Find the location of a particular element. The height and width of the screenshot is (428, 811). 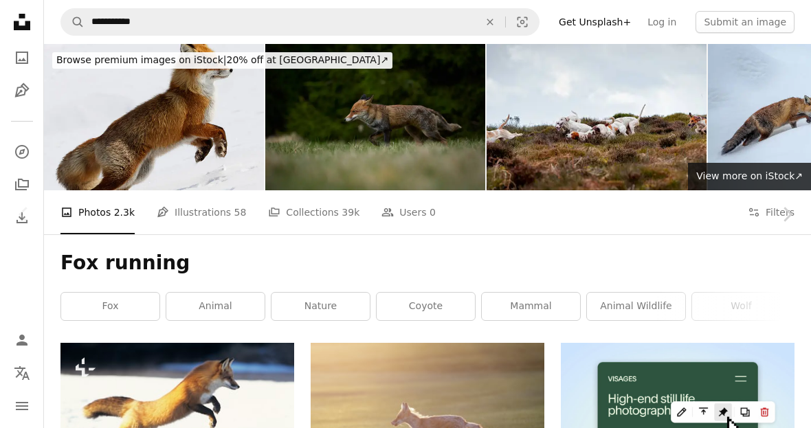

img: Running fox in the forest is located at coordinates (375, 117).